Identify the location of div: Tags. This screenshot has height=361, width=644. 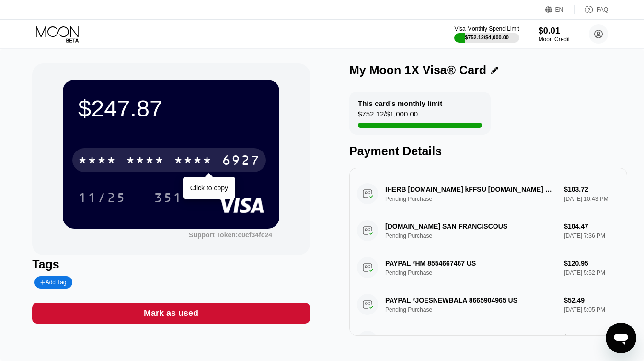
(171, 264).